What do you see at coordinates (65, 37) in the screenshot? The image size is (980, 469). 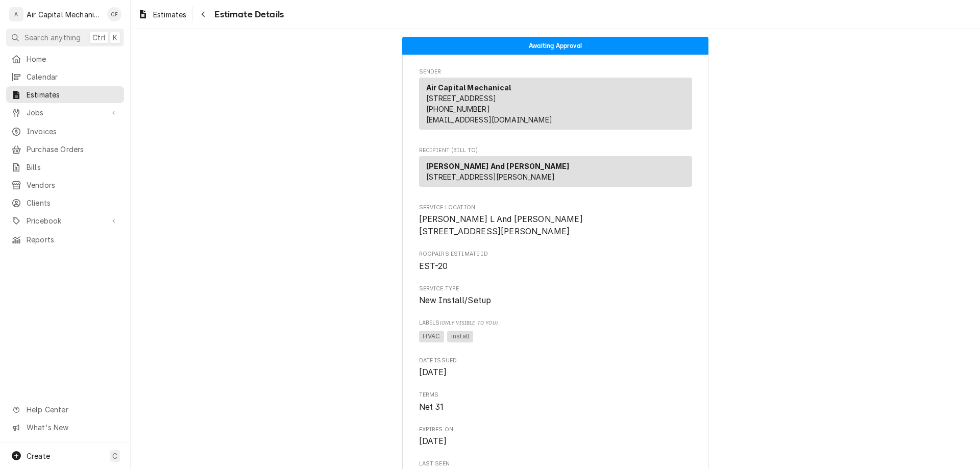 I see `button: Search anythingCtrlK` at bounding box center [65, 37].